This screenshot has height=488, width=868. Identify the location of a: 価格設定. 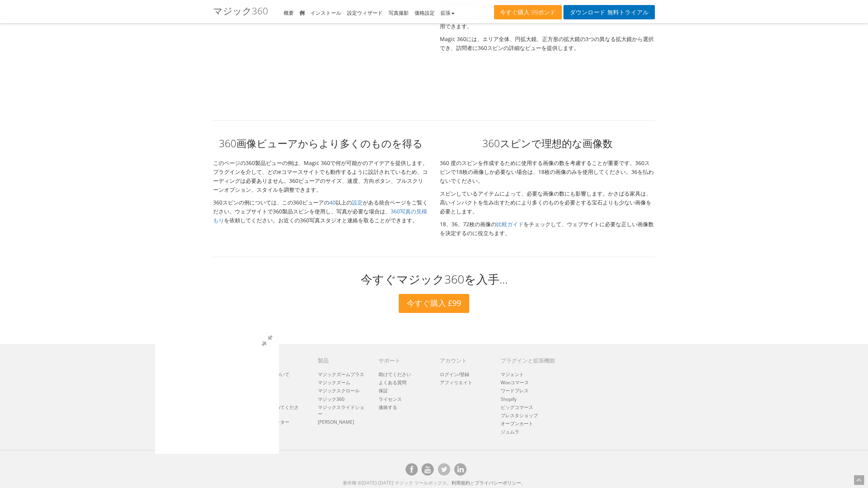
(425, 13).